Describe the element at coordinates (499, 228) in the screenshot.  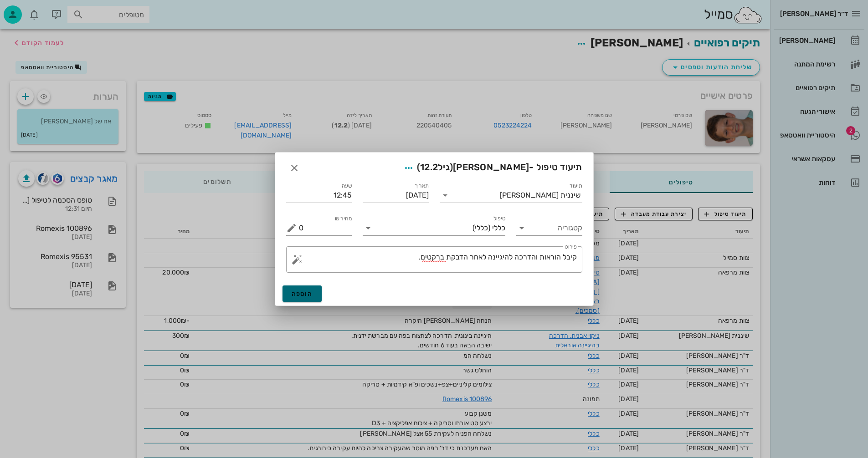
I see `span: כללי` at that location.